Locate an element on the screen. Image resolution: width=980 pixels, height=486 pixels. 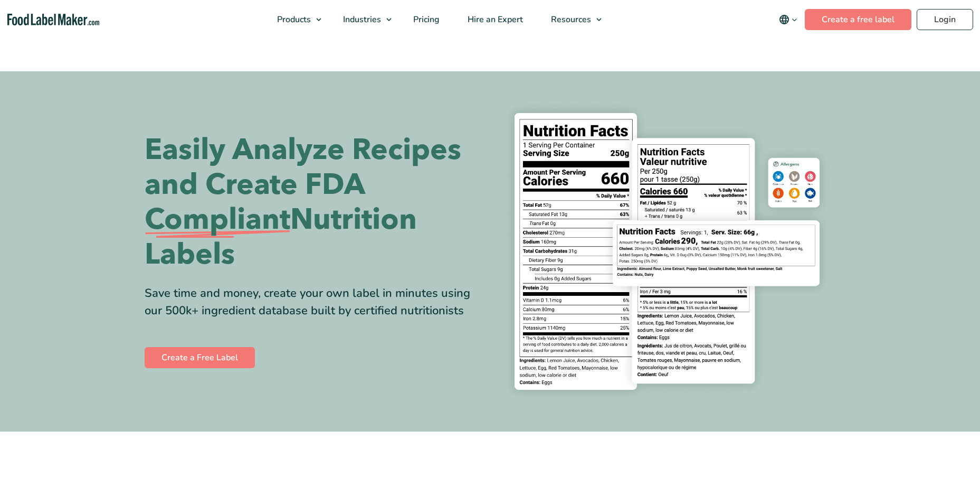
span: Hire an Expert is located at coordinates (494, 19).